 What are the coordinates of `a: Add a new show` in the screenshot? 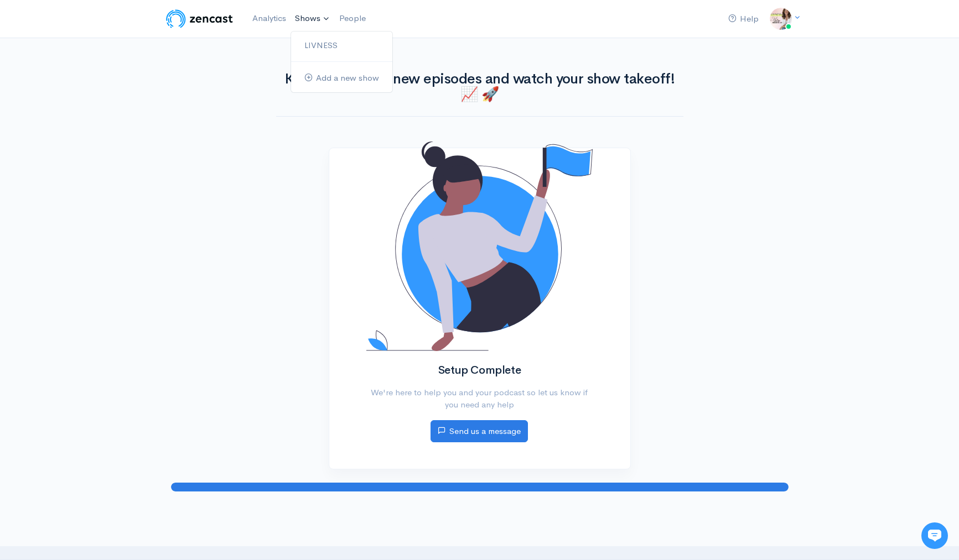 It's located at (341, 78).